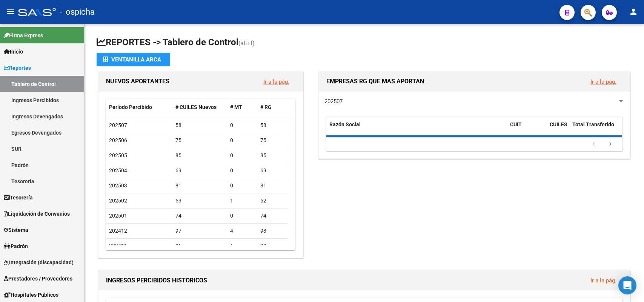 This screenshot has height=302, width=644. Describe the element at coordinates (593, 144) in the screenshot. I see `a: go to previous page` at that location.